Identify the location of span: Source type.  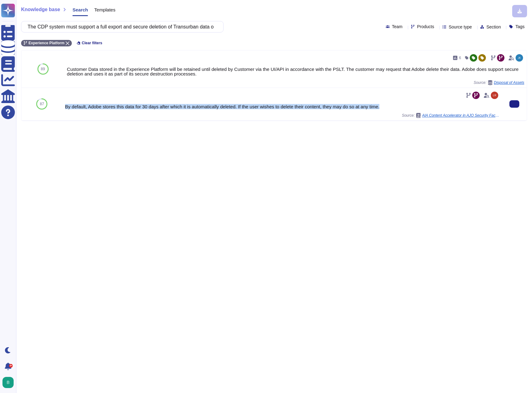
(460, 27).